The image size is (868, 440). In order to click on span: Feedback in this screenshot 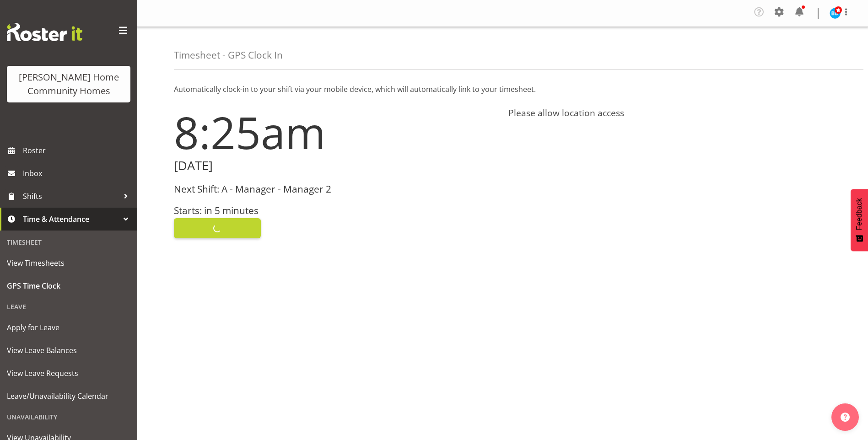, I will do `click(859, 214)`.